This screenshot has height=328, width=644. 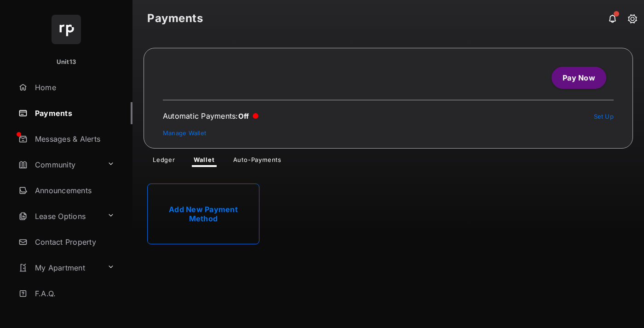 What do you see at coordinates (257, 162) in the screenshot?
I see `a: Auto-Payments` at bounding box center [257, 162].